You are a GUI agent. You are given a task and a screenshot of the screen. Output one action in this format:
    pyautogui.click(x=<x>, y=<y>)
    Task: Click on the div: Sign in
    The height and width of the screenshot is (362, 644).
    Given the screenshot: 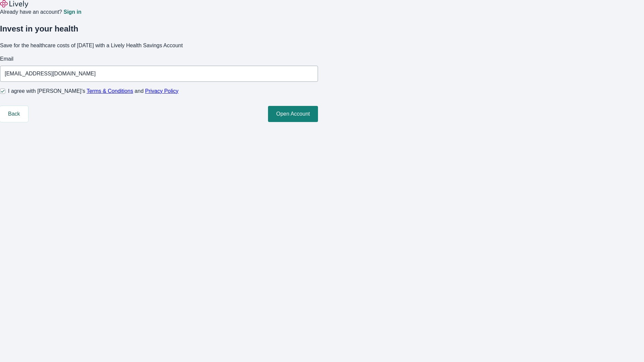 What is the action you would take?
    pyautogui.click(x=72, y=12)
    